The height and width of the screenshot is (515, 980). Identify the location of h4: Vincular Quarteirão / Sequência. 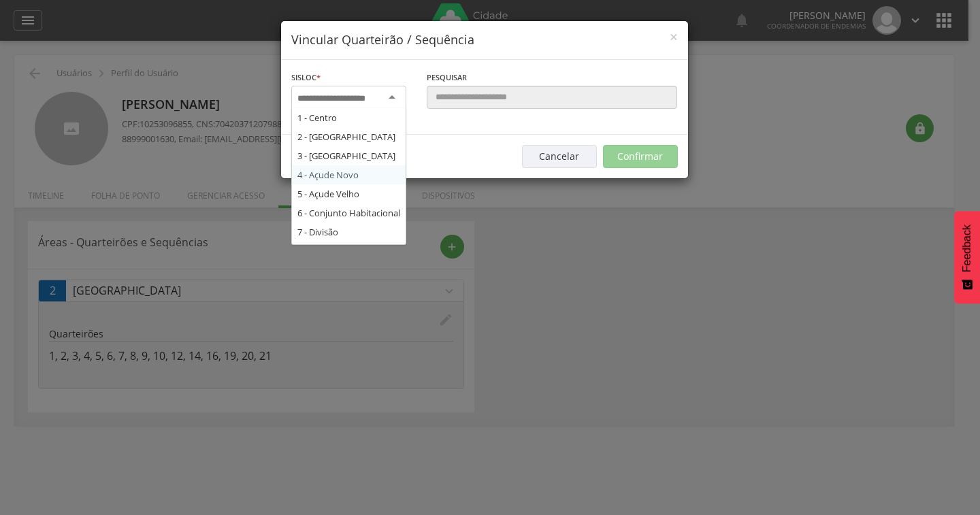
(484, 40).